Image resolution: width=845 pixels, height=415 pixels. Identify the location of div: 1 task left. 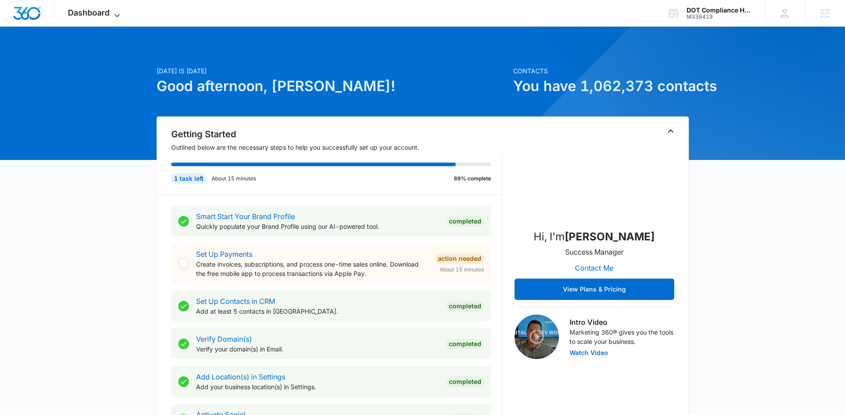
(189, 178).